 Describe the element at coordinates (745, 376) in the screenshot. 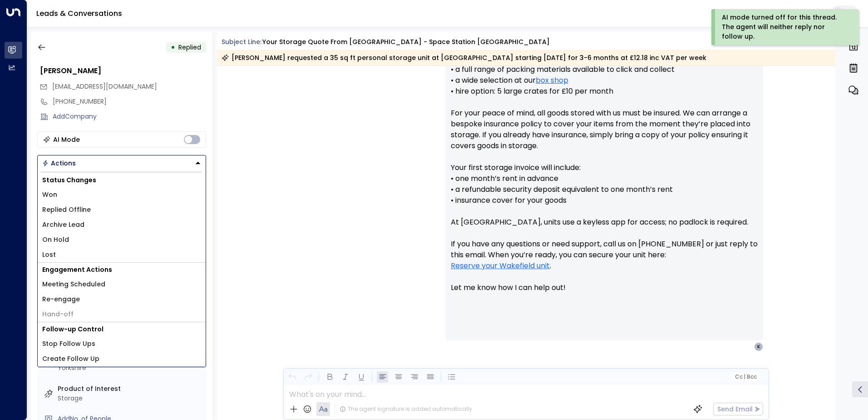

I see `button: Cc|Bcc` at that location.